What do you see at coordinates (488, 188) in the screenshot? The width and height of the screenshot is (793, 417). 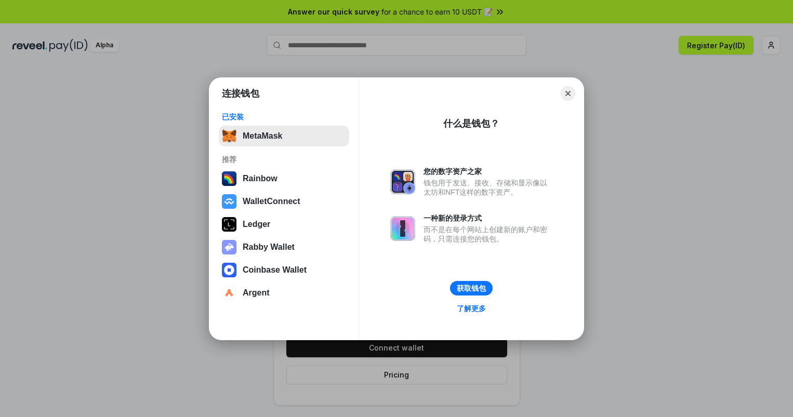 I see `div: 钱包用于发送、接收、存储和显示像以太坊和NFT这样的数字资产。` at bounding box center [488, 188].